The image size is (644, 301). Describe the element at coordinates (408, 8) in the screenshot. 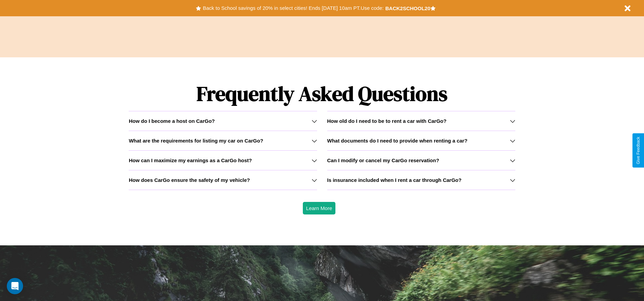

I see `b: BACK2SCHOOL20` at that location.